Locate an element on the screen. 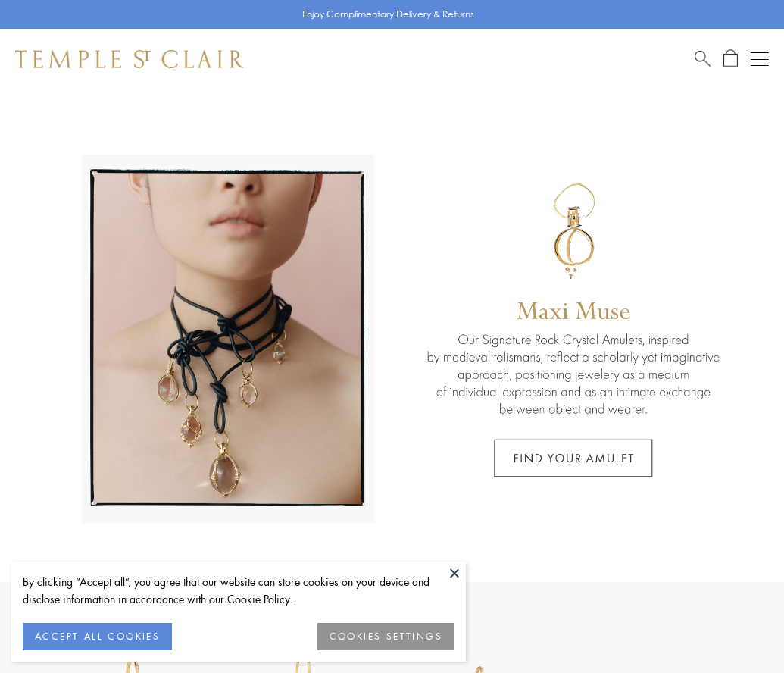 Image resolution: width=784 pixels, height=673 pixels. button: ACCEPT ALL COOKIES is located at coordinates (97, 636).